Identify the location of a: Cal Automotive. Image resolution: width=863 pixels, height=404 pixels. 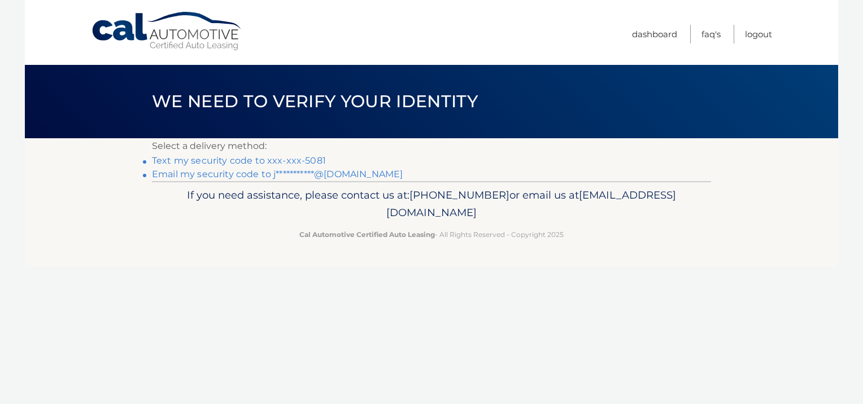
(167, 31).